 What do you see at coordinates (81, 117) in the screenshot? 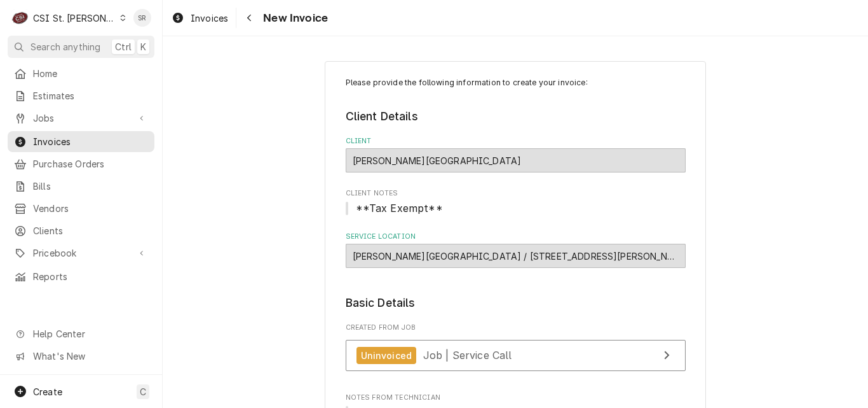
I see `span: Jobs` at bounding box center [81, 117].